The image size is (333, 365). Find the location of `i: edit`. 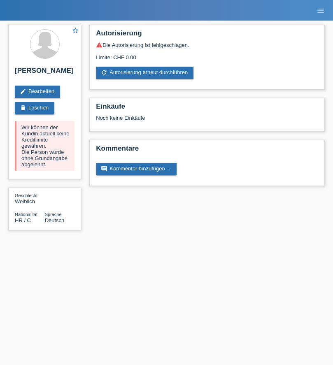

i: edit is located at coordinates (23, 91).